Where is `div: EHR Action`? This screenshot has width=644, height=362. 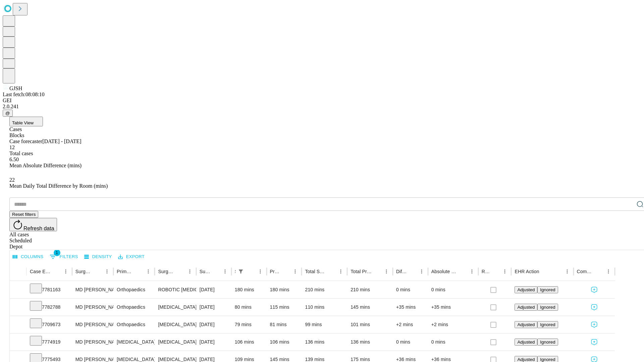 div: EHR Action is located at coordinates (527, 272).